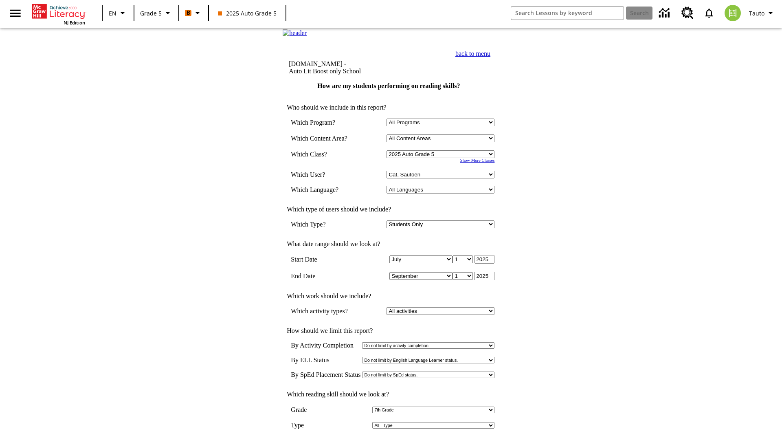  Describe the element at coordinates (733, 13) in the screenshot. I see `button: Select a new avatar` at that location.